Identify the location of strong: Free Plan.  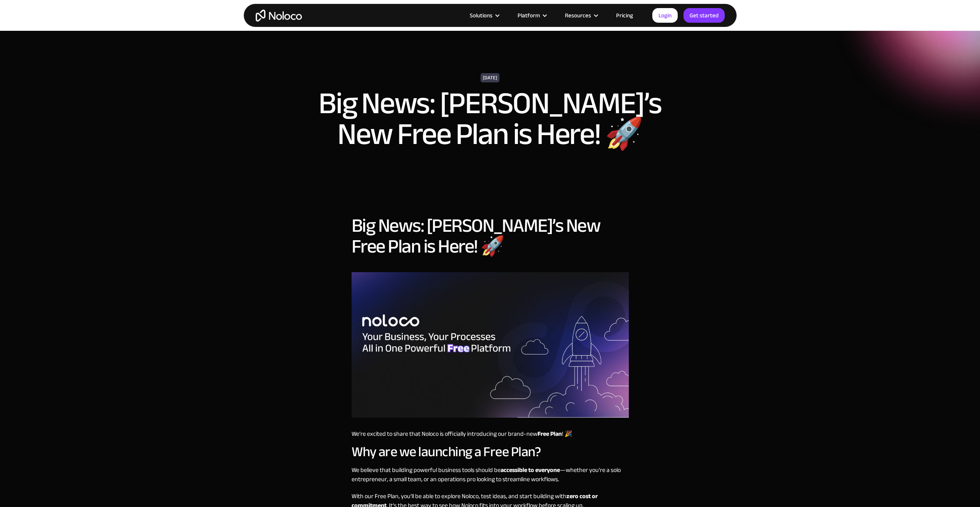
(549, 434).